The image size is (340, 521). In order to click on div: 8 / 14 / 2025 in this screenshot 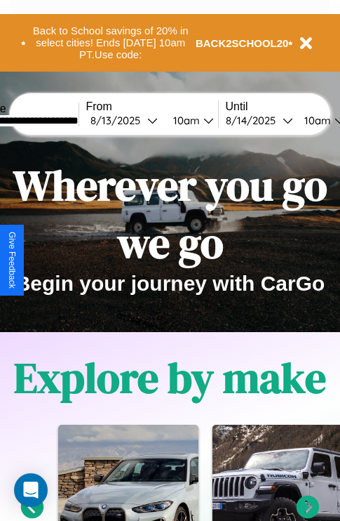, I will do `click(254, 120)`.